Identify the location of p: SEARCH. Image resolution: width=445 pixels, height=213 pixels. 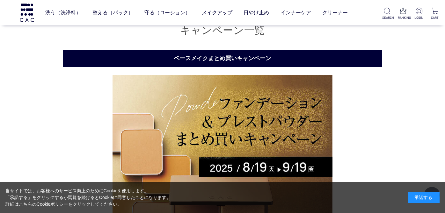
(387, 18).